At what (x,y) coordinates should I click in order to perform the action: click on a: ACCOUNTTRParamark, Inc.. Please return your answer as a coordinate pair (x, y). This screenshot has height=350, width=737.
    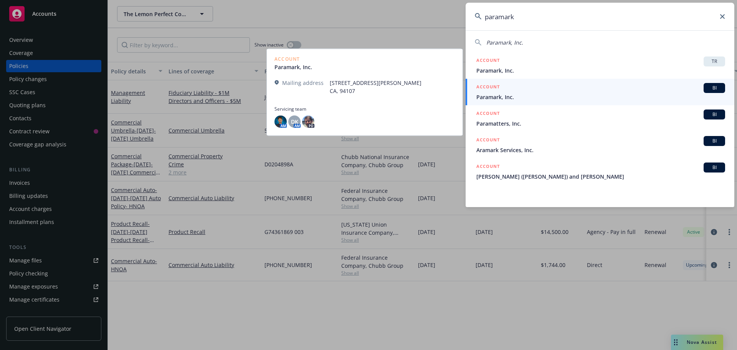
    Looking at the image, I should click on (600, 65).